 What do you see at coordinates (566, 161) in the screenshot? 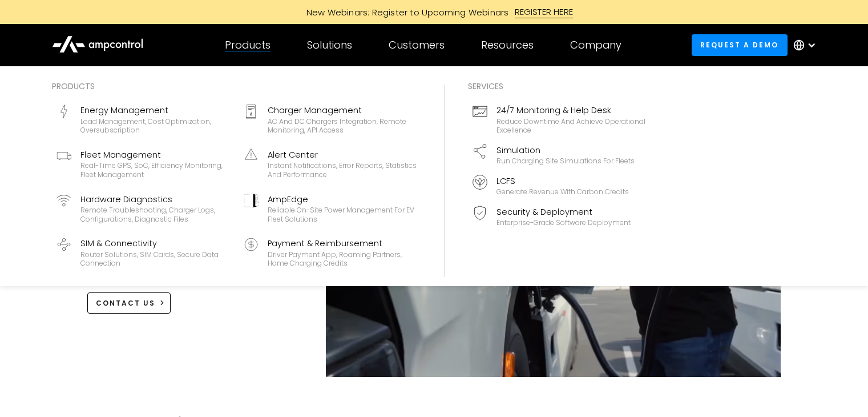
I see `div: Run charging site simulations for fleets` at bounding box center [566, 161].